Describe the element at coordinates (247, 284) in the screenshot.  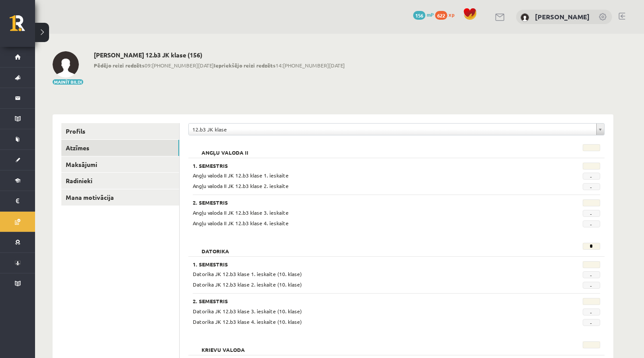
I see `span: Datorika JK 12.b3 klase 2. ieskaite (10. klase)` at that location.